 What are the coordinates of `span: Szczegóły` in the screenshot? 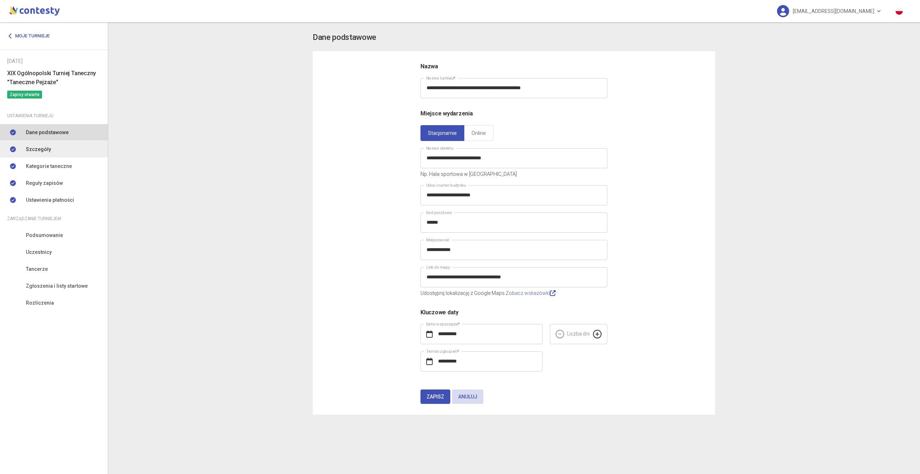 It's located at (38, 149).